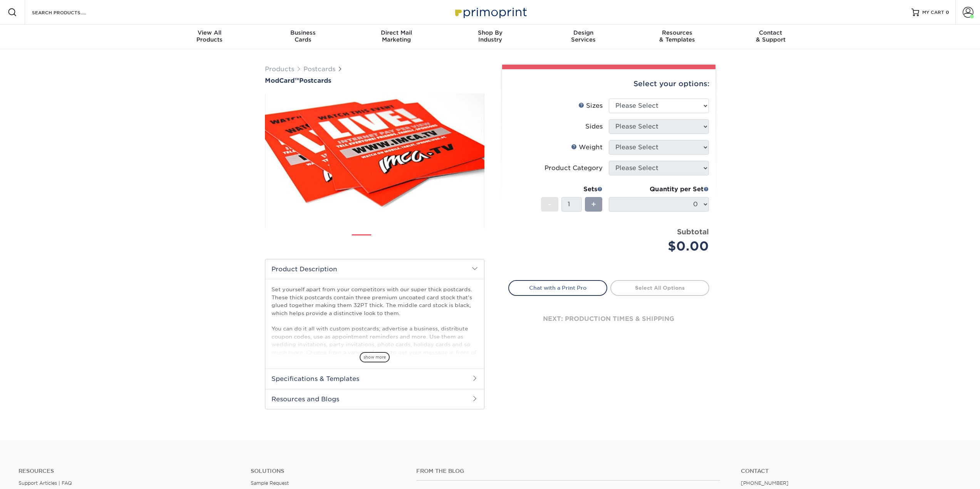  I want to click on h4: Contact, so click(851, 471).